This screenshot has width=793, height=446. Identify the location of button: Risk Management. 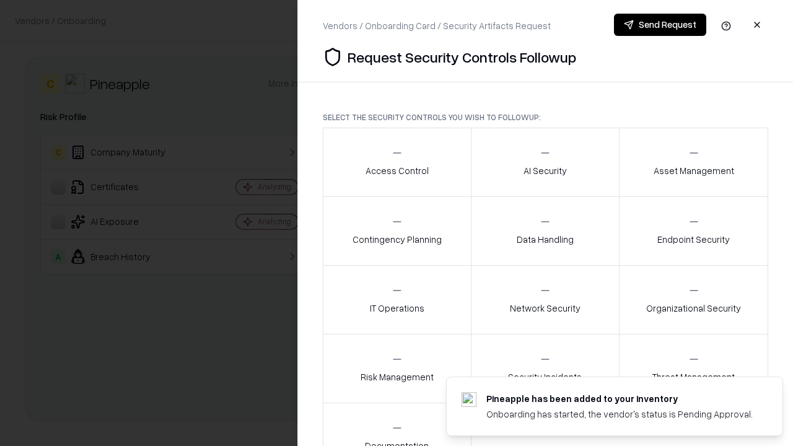
(397, 369).